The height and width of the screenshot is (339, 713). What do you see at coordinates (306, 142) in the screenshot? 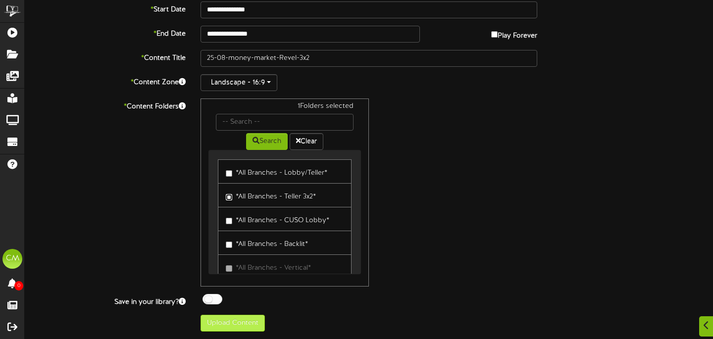
I see `button: Clear` at bounding box center [306, 142].